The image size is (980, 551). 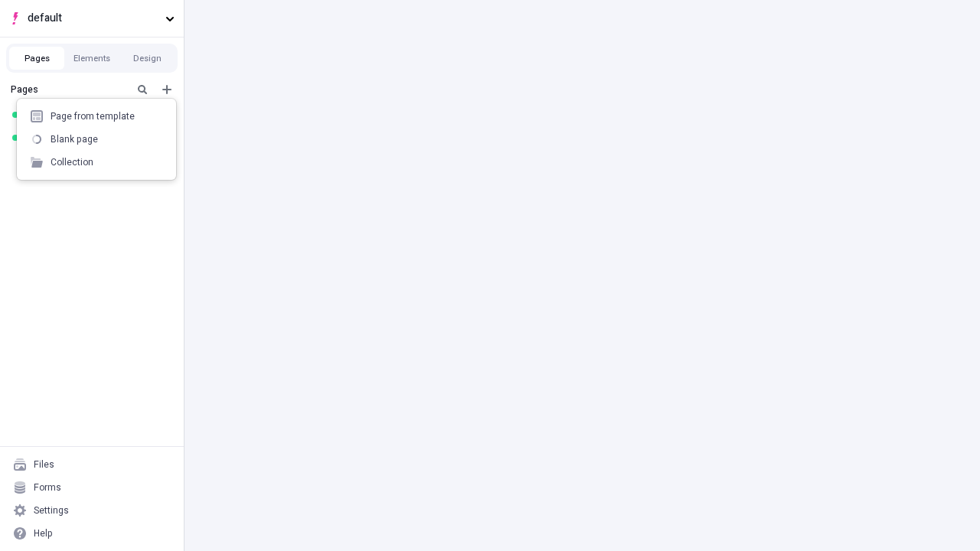 What do you see at coordinates (167, 89) in the screenshot?
I see `button: Add new` at bounding box center [167, 89].